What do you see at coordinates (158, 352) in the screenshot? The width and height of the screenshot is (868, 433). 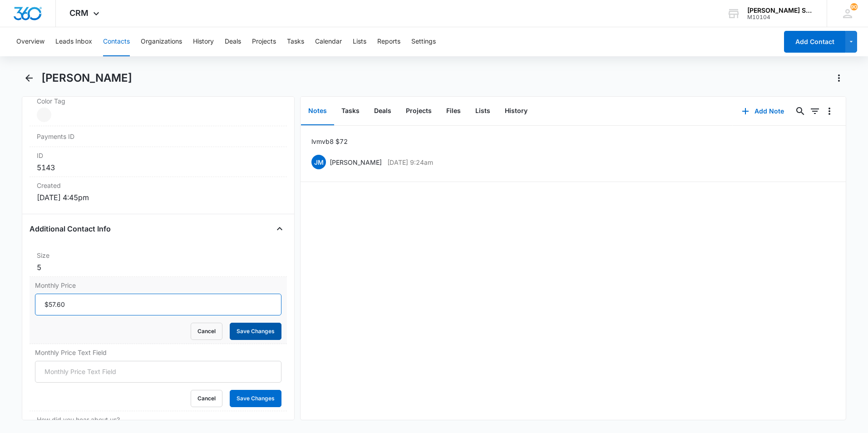 I see `label: Monthly Price Text Field` at bounding box center [158, 352].